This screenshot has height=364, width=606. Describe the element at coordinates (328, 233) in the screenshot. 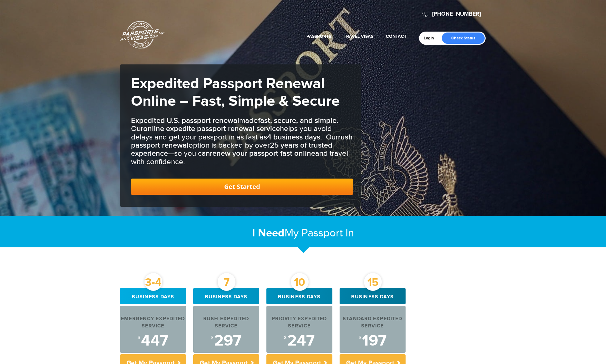

I see `span: Passport In` at that location.